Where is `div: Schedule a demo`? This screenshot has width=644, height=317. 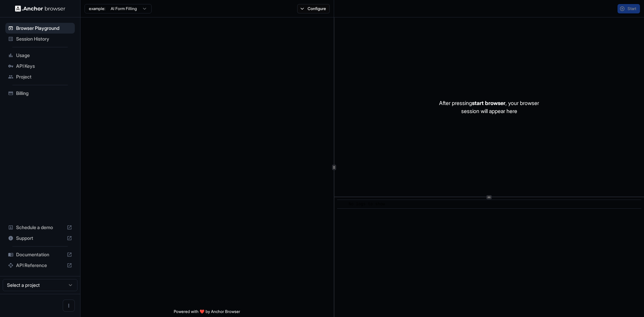
div: Schedule a demo is located at coordinates (40, 228).